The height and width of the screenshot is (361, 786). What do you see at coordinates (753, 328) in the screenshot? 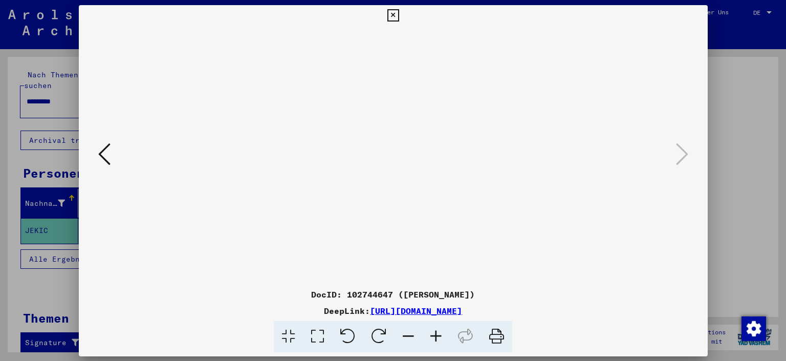
I see `div: Zustimmung ändern` at bounding box center [753, 328].